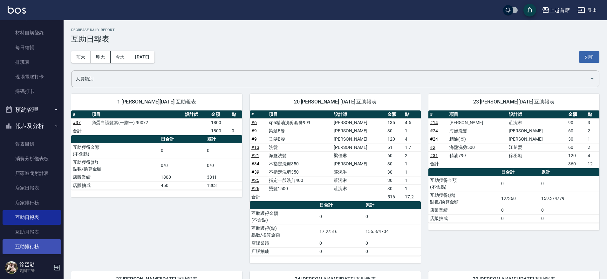  Describe the element at coordinates (593, 148) in the screenshot. I see `td: 2` at that location.